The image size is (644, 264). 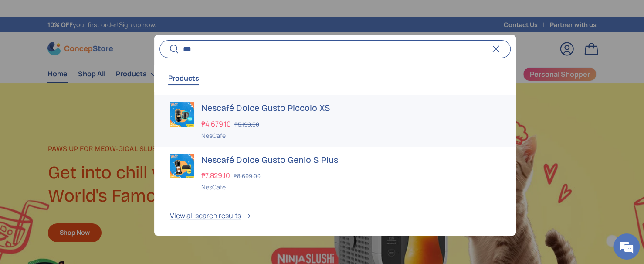 What do you see at coordinates (96, 54) in the screenshot?
I see `div: Chat with us now` at bounding box center [96, 54].